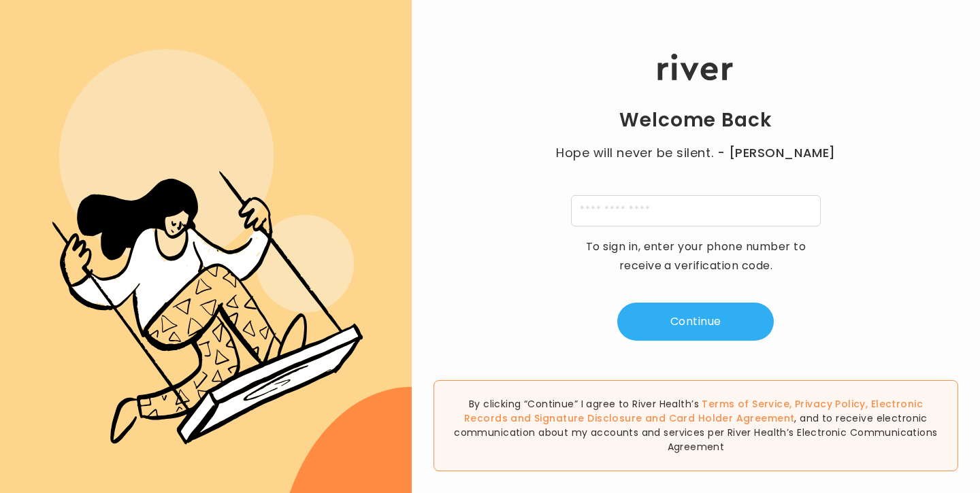 The width and height of the screenshot is (980, 493). What do you see at coordinates (830, 404) in the screenshot?
I see `a: Privacy Policy` at bounding box center [830, 404].